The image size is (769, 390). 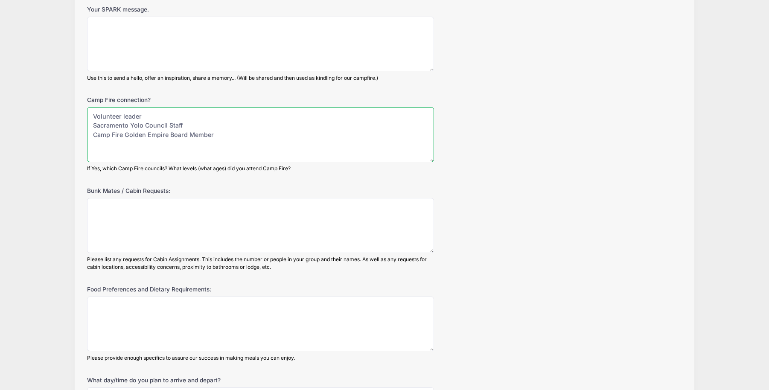 What do you see at coordinates (186, 9) in the screenshot?
I see `label: Your SPARK message.` at bounding box center [186, 9].